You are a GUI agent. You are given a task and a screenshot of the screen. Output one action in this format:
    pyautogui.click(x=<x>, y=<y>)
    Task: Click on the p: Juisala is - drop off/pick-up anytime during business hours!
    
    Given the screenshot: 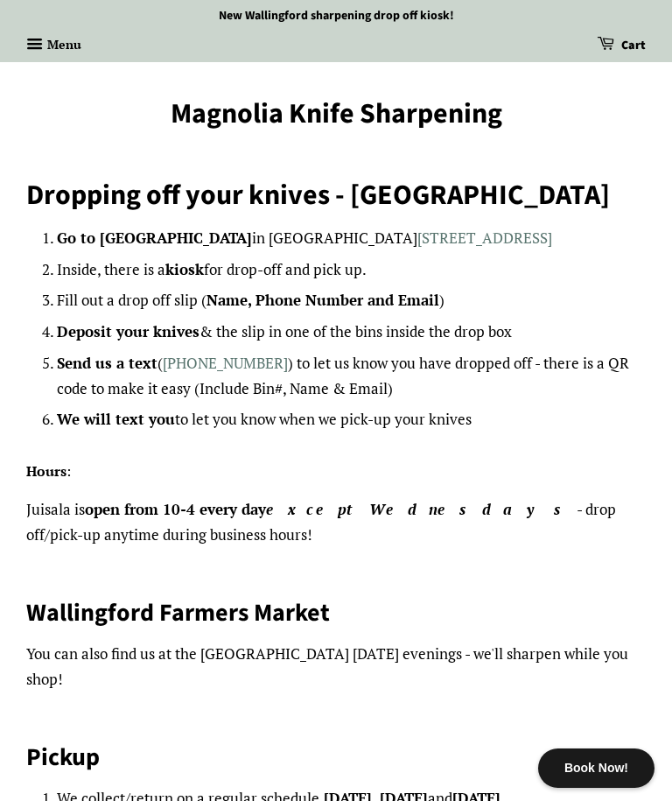 What is the action you would take?
    pyautogui.click(x=336, y=522)
    